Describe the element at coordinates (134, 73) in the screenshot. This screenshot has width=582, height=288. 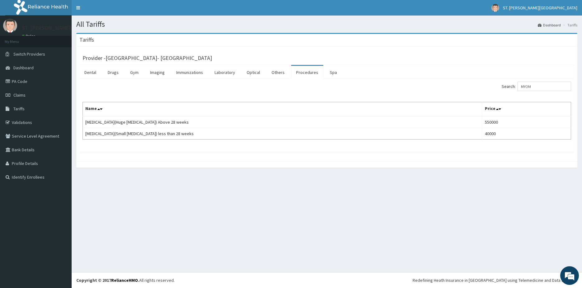
I see `a: Gym` at that location.